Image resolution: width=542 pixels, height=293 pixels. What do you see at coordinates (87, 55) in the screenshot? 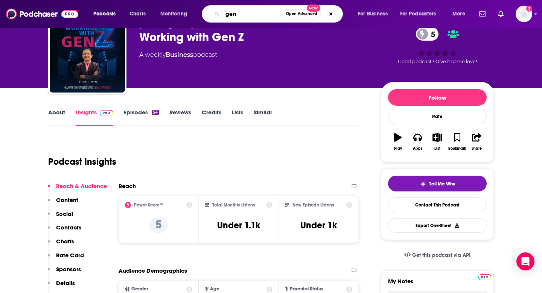
I see `img: Working with Gen Z` at bounding box center [87, 55].